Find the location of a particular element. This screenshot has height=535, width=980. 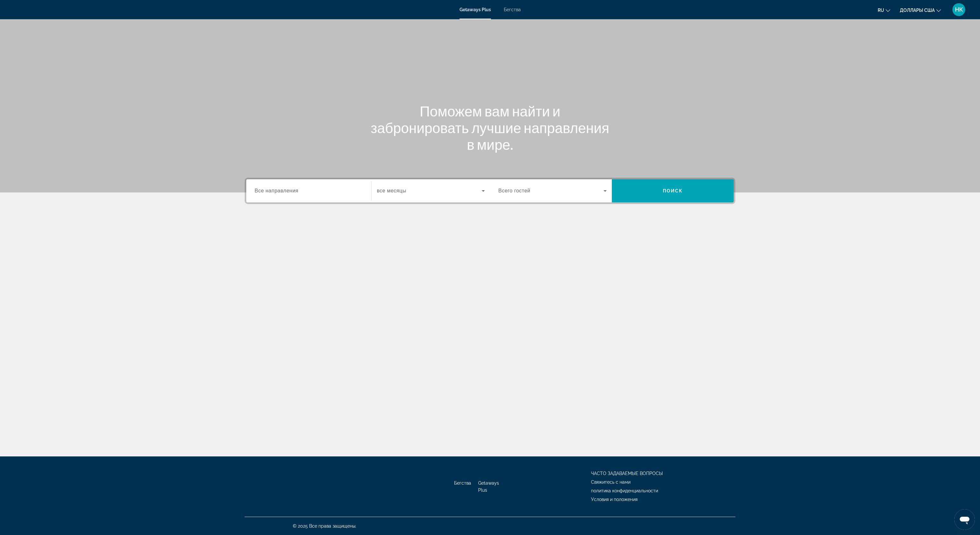

span: ЧАСТО ЗАДАВАЕМЫЕ ВОПРОСЫ is located at coordinates (627, 473).